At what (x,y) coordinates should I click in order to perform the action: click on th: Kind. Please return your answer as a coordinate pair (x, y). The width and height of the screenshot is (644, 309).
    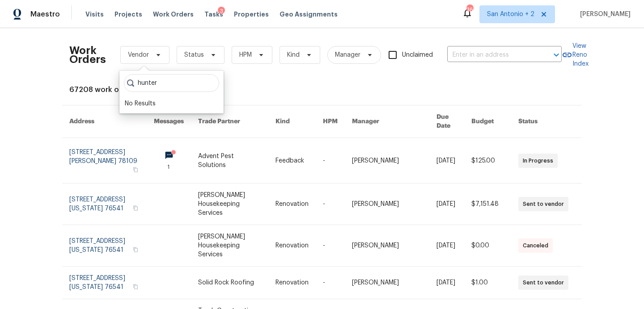
    Looking at the image, I should click on (292, 121).